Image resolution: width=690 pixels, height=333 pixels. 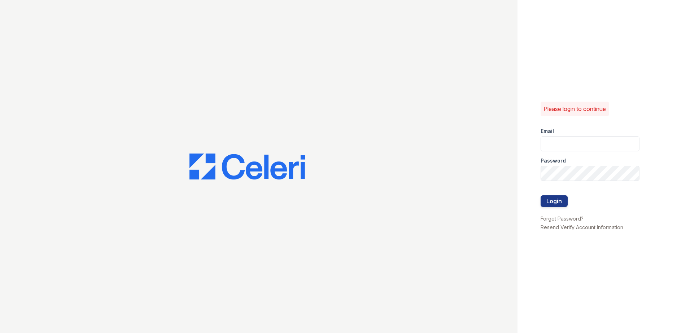 I want to click on p: Please login to continue, so click(x=574, y=109).